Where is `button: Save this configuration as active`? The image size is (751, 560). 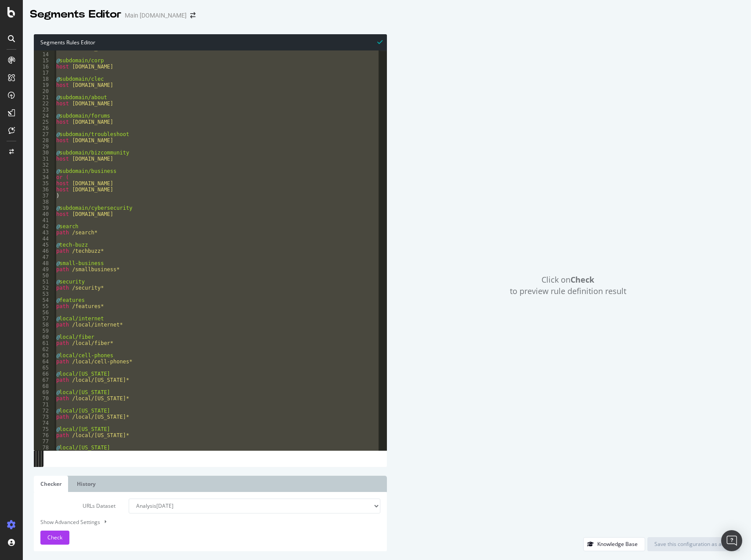
button: Save this configuration as active is located at coordinates (693, 544).